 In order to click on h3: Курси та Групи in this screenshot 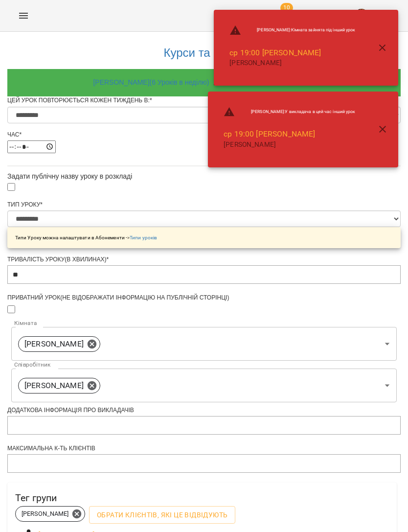, I will do `click(204, 53)`.